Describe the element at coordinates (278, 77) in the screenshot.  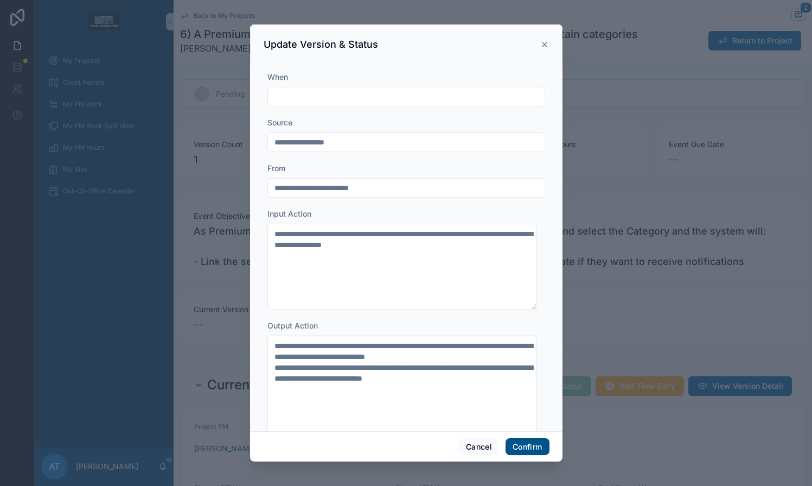
I see `span: When` at that location.